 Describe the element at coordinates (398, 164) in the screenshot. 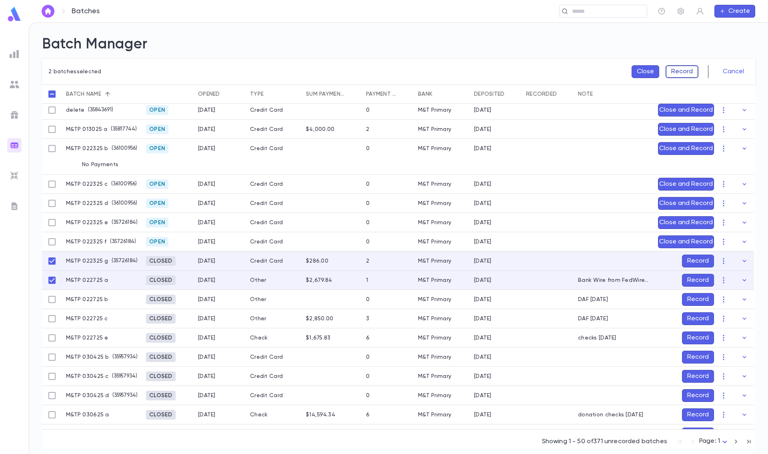

I see `div: No Payments` at that location.